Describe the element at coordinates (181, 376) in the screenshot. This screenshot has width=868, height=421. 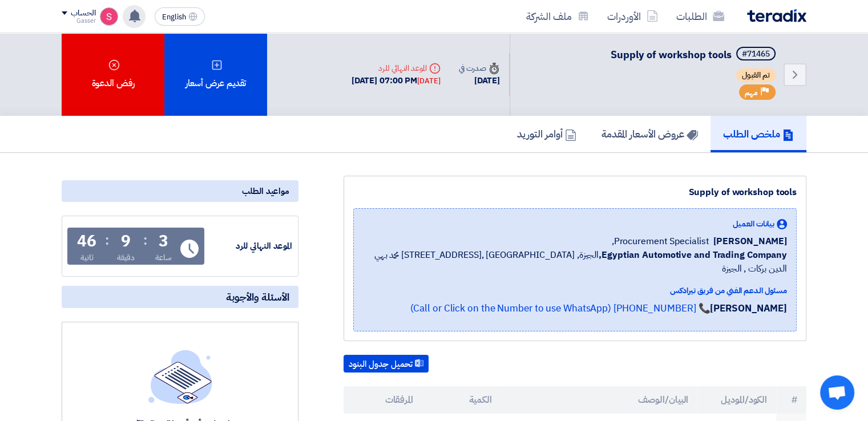
I see `img: empty_state_list.svg` at that location.